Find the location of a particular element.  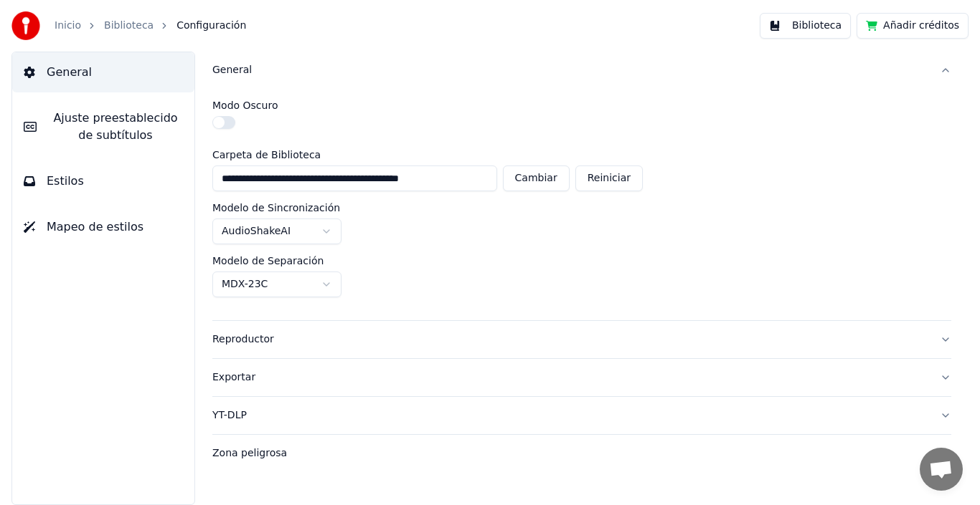

a: Chat abierto is located at coordinates (941, 469).